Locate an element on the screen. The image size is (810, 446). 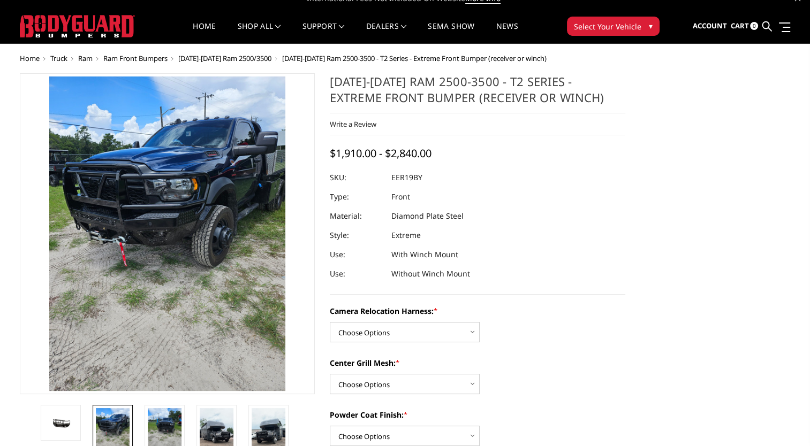
a: Account is located at coordinates (709, 26).